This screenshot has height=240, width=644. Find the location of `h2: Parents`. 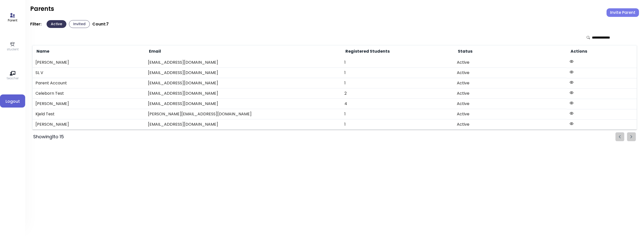

h2: Parents is located at coordinates (42, 9).